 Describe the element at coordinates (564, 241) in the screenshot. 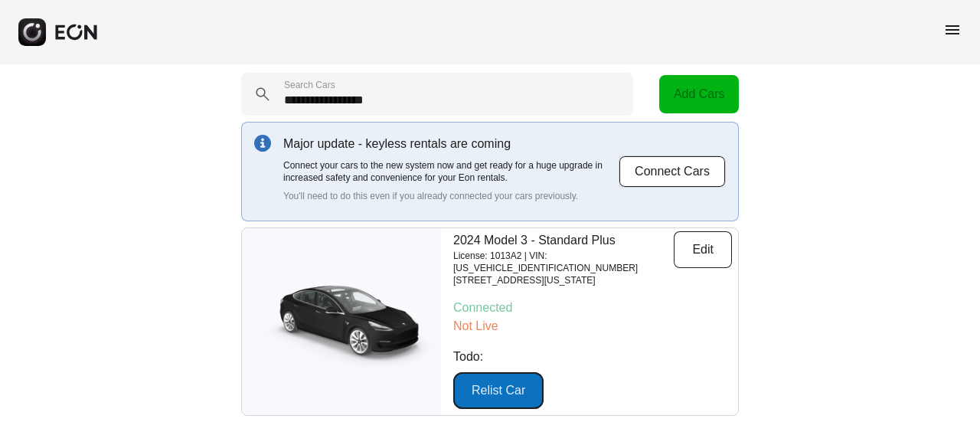

I see `p: 2024 Model 3 - Standard Plus` at that location.